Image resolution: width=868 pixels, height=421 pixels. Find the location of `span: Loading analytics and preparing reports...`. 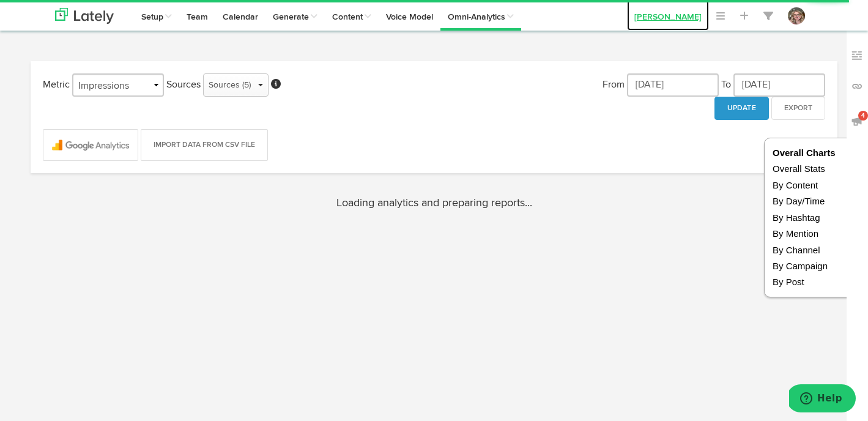

span: Loading analytics and preparing reports... is located at coordinates (434, 203).